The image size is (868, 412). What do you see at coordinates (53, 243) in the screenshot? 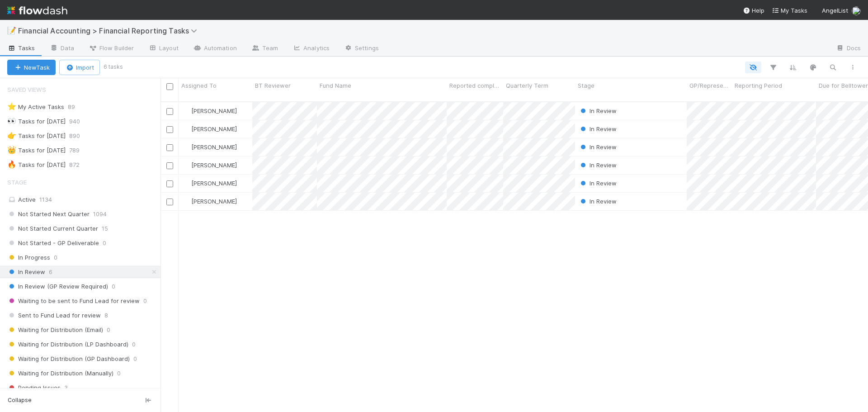
I see `span: Not Started - GP Deliverable` at bounding box center [53, 243].